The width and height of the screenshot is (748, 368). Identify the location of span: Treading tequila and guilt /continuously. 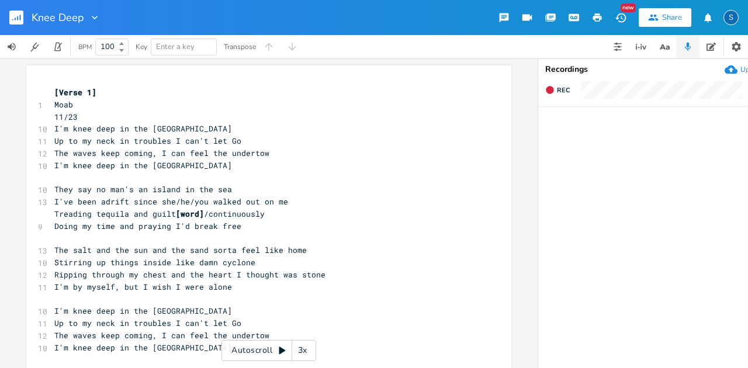
(160, 214).